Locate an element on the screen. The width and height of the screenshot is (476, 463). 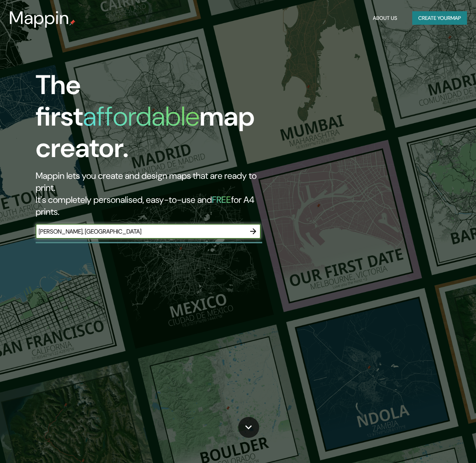
button: Create yourmap is located at coordinates (440, 18).